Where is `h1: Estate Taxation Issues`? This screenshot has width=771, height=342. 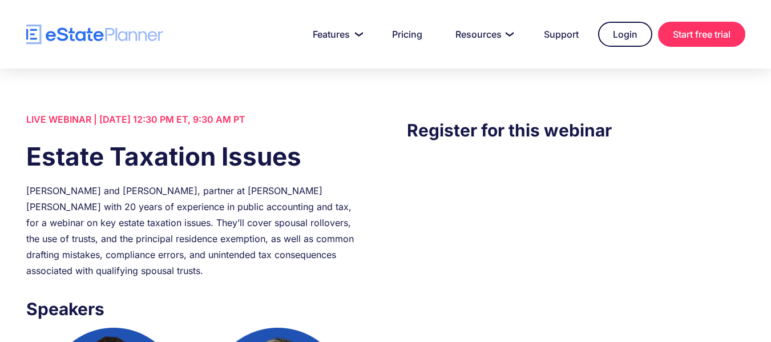 h1: Estate Taxation Issues is located at coordinates (195, 156).